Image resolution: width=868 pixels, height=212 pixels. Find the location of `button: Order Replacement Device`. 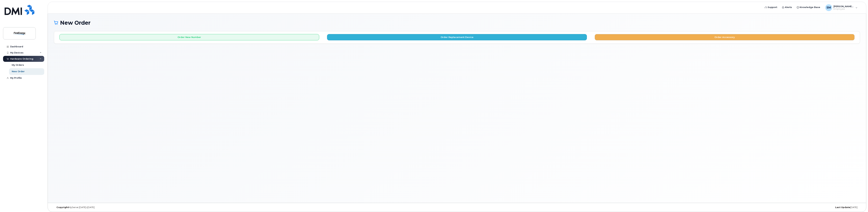

button: Order Replacement Device is located at coordinates (457, 37).